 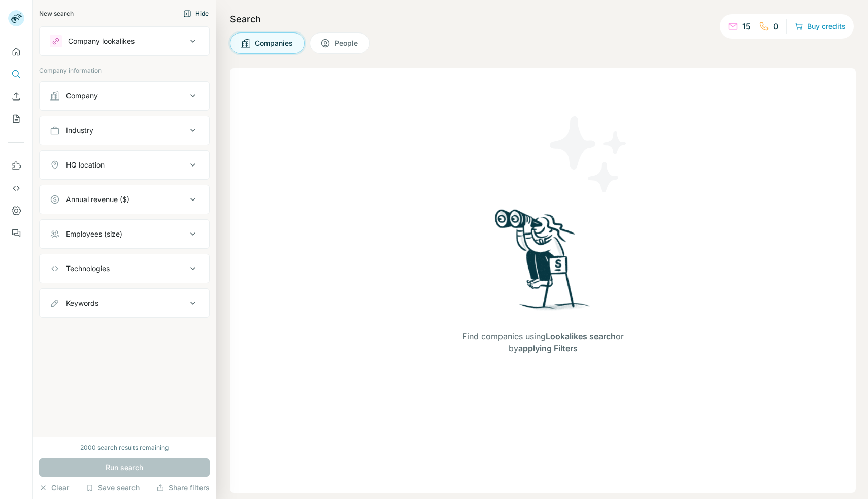 I want to click on div: New search, so click(x=56, y=13).